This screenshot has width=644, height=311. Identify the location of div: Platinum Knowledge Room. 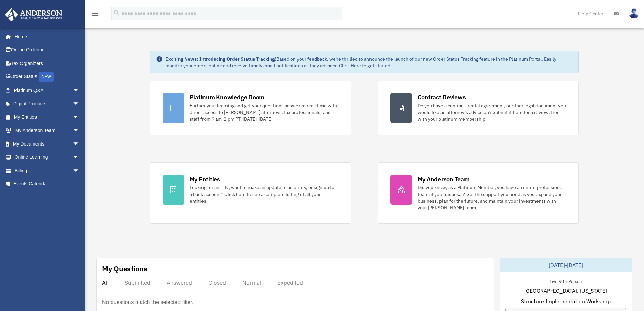
(227, 97).